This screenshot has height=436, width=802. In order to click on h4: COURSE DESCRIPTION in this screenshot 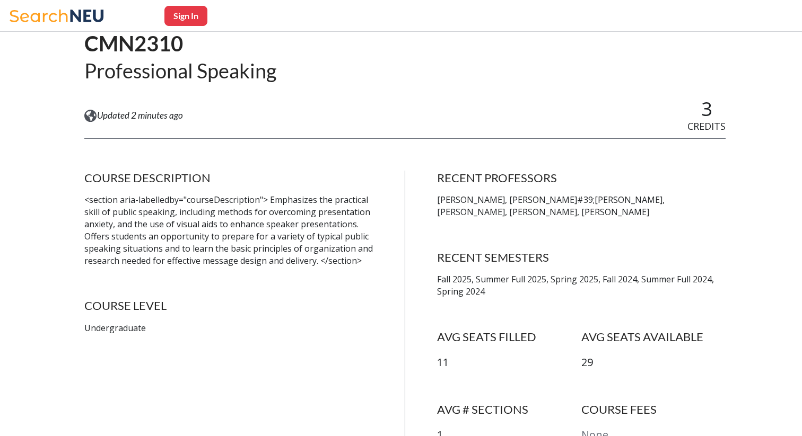, I will do `click(229, 178)`.